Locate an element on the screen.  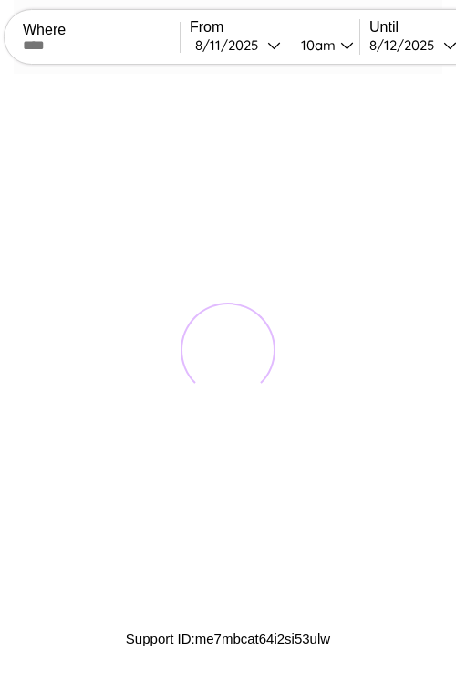
label: Where is located at coordinates (101, 30).